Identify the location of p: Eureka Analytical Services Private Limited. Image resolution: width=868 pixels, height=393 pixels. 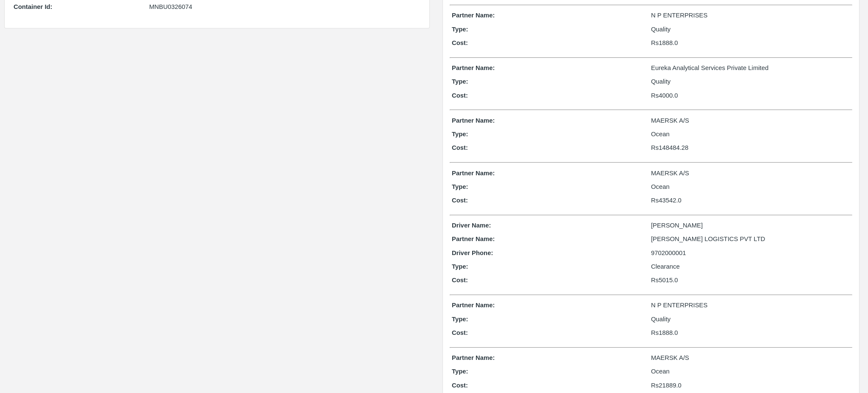
(751, 68).